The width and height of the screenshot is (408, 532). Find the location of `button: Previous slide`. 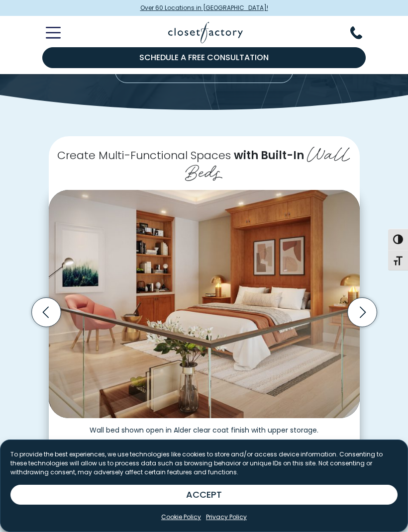

button: Previous slide is located at coordinates (46, 312).